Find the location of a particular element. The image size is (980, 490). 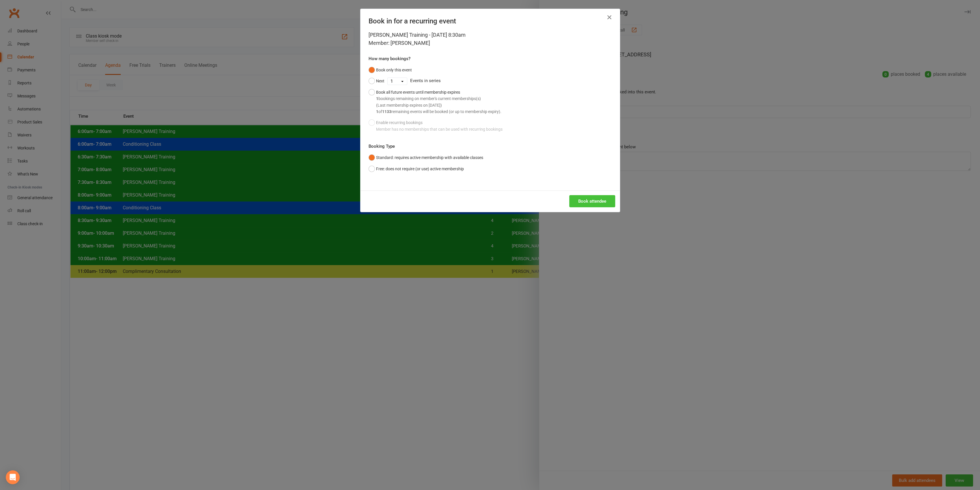

button: Book only this event is located at coordinates (390, 70).